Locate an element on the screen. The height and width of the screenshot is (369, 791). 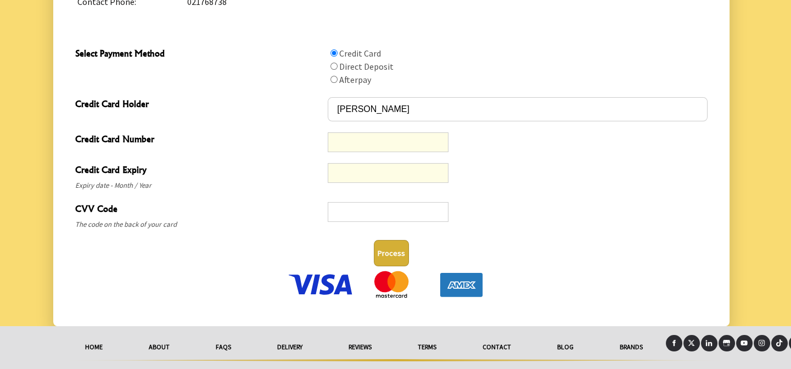
button: Process is located at coordinates (391, 253).